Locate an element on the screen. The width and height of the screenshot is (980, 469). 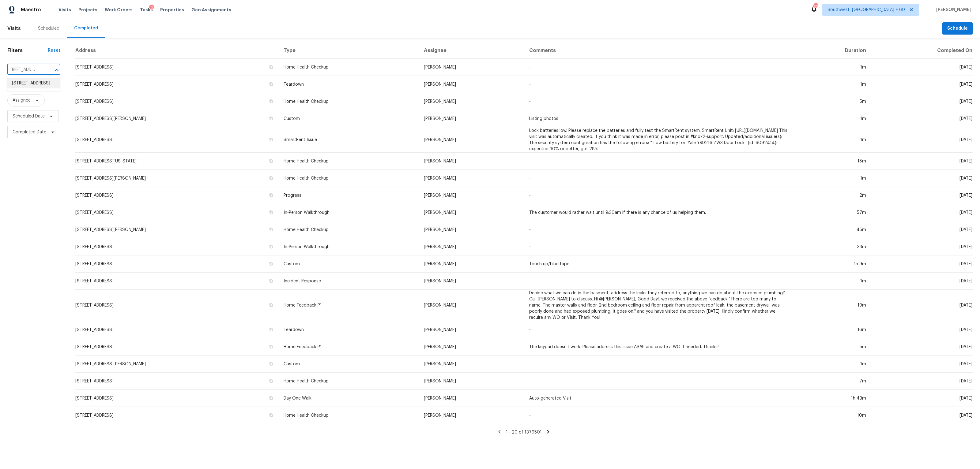
td: The customer would rather wait until 9:30am if there is any chance of us helping them. is located at coordinates (659, 213).